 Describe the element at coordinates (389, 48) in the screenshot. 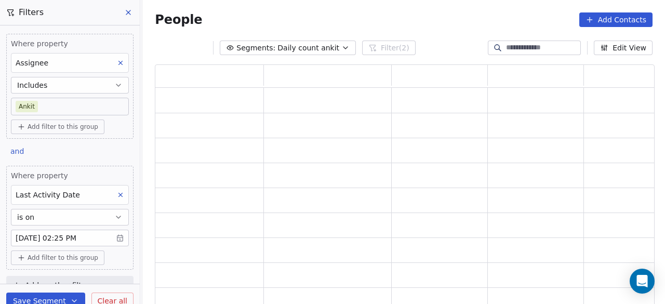

I see `button: Filter(2)` at that location.